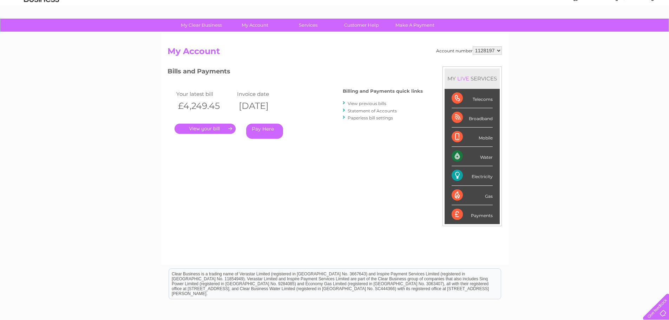 The width and height of the screenshot is (669, 320). What do you see at coordinates (631, 32) in the screenshot?
I see `a: Contact` at bounding box center [631, 32].